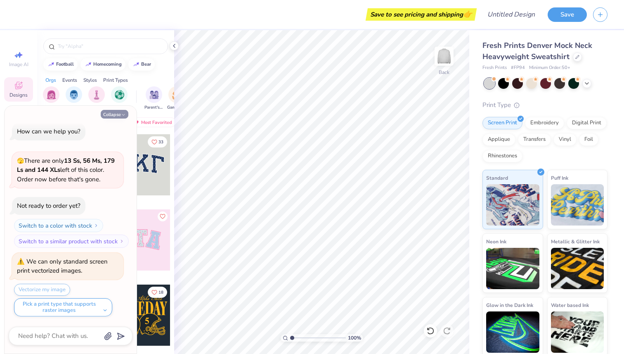 The image size is (624, 354). What do you see at coordinates (49, 206) in the screenshot?
I see `div: Not ready to order yet?` at bounding box center [49, 206].